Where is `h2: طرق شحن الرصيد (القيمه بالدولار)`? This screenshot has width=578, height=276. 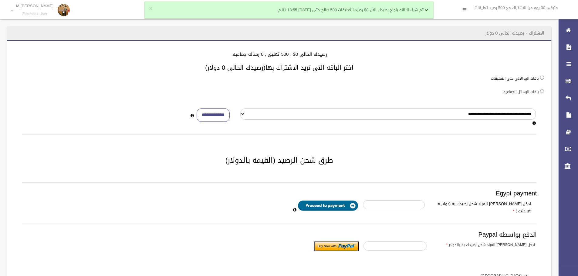 h2: طرق شحن الرصيد (القيمه بالدولار) is located at coordinates (279, 160).